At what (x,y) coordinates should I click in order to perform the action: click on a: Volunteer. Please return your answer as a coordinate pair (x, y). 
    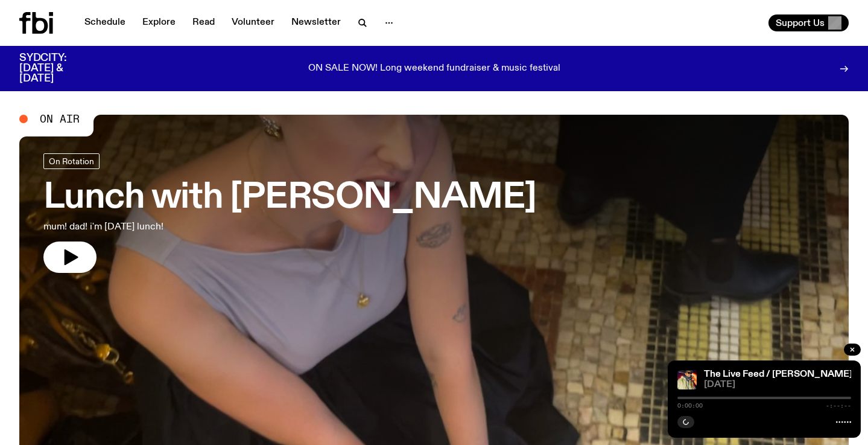
    Looking at the image, I should click on (253, 23).